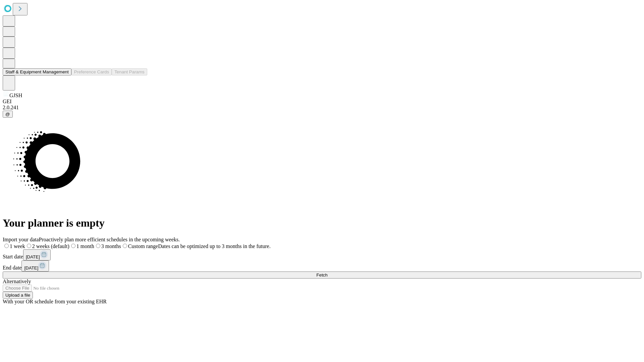 The image size is (644, 362). I want to click on div: 2.0.241, so click(322, 107).